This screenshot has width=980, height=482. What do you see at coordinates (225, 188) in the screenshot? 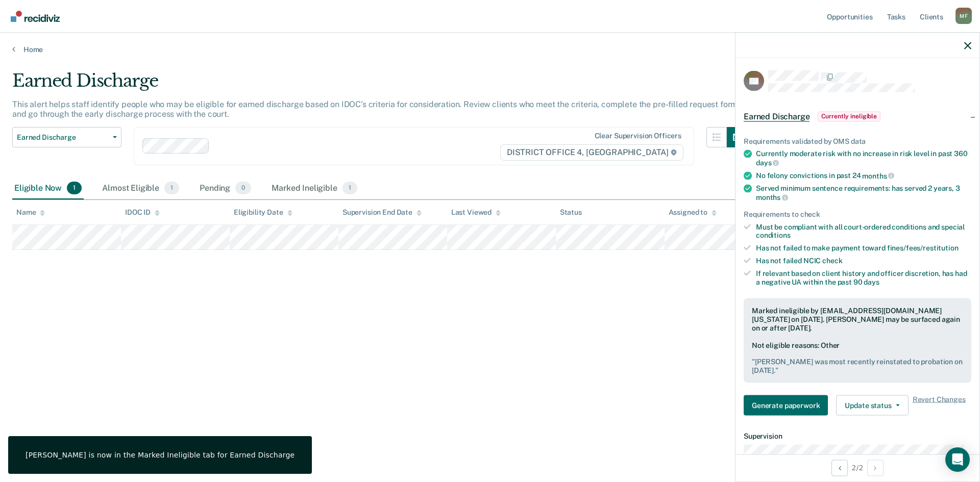
I see `div: Pending` at bounding box center [225, 188].